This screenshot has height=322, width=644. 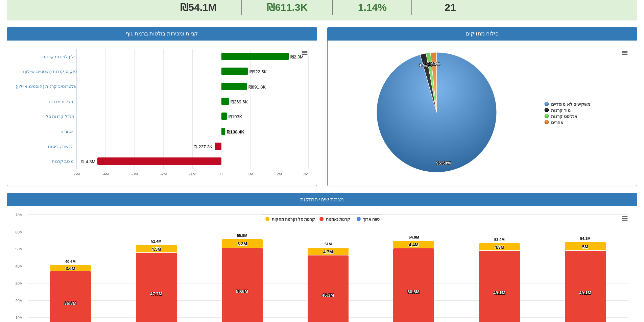 What do you see at coordinates (70, 268) in the screenshot?
I see `tspan: 3.6M` at bounding box center [70, 268].